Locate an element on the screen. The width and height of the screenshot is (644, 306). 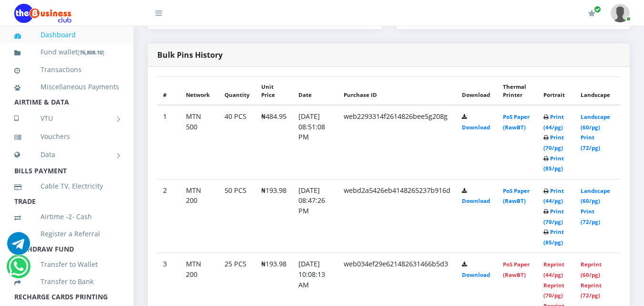
a: Transactions is located at coordinates (67, 70).